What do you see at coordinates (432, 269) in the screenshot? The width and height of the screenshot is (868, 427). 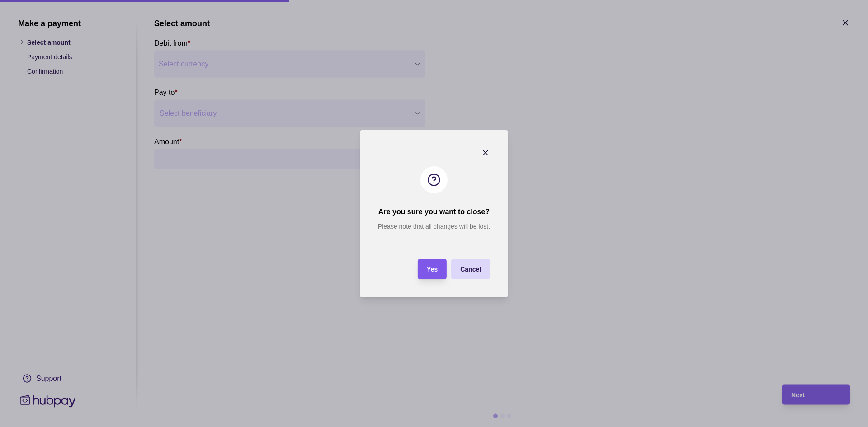 I see `button: Yes` at bounding box center [432, 269].